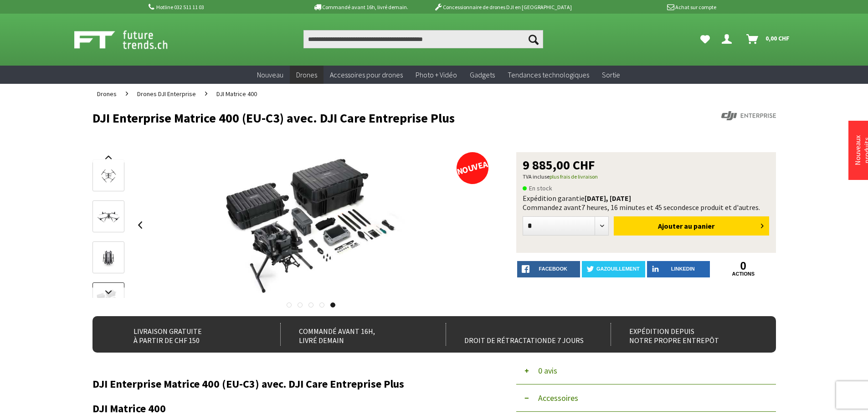 This screenshot has width=868, height=415. What do you see at coordinates (726, 208) in the screenshot?
I see `font: ce produit et d'autres.` at bounding box center [726, 208].